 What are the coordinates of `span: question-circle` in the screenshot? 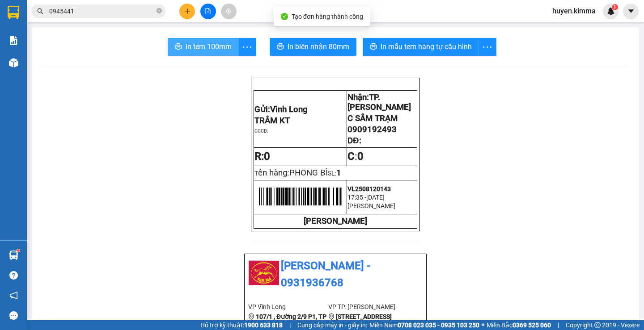 It's located at (13, 275).